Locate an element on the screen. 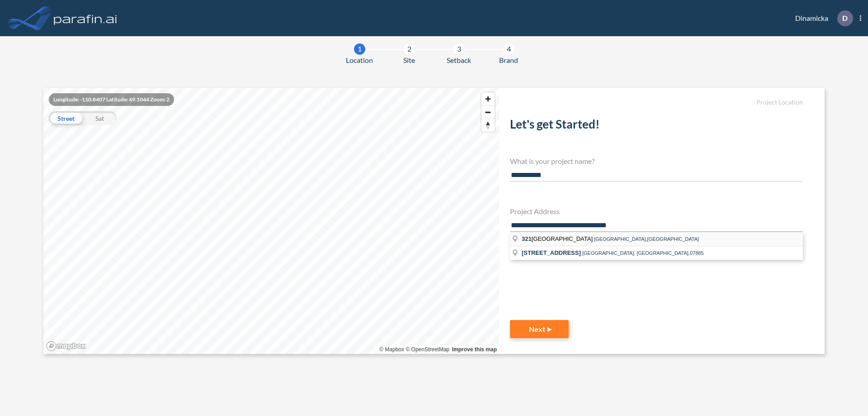 Image resolution: width=868 pixels, height=416 pixels. canvas: Map is located at coordinates (271, 221).